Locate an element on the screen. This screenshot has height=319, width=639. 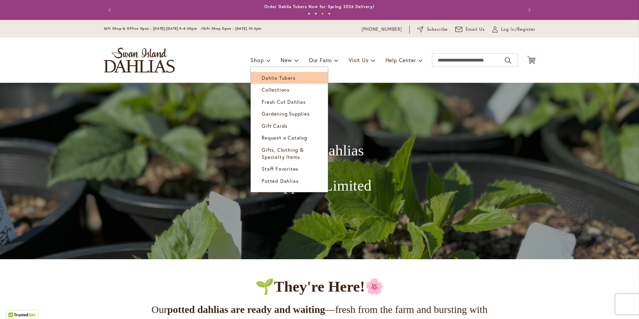
h1: Potted Dahlias Supplies Limited is located at coordinates (320, 168).